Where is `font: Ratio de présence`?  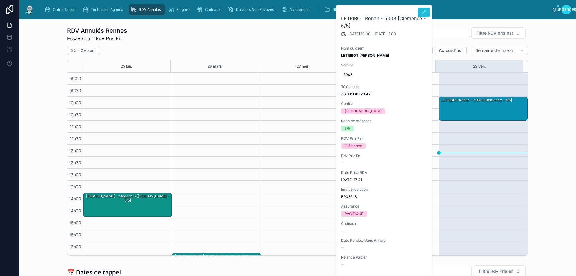
font: Ratio de présence is located at coordinates (357, 121).